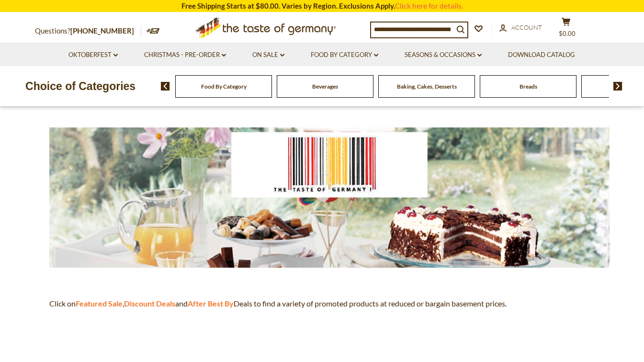 The height and width of the screenshot is (362, 644). What do you see at coordinates (617, 86) in the screenshot?
I see `img: next arrow` at bounding box center [617, 86].